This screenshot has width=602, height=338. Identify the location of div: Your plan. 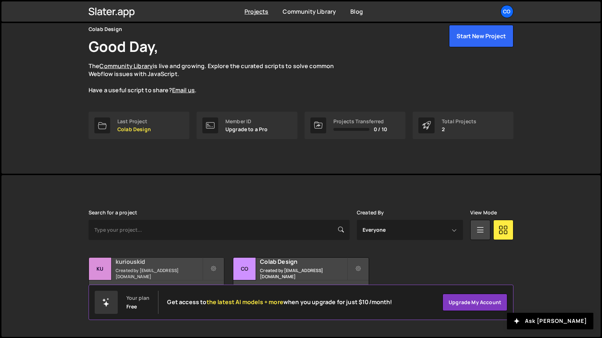
(138, 298).